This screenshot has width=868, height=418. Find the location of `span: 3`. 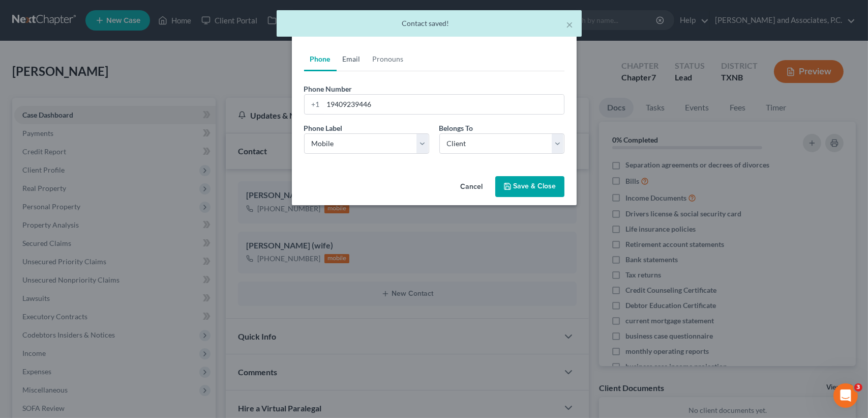

span: 3 is located at coordinates (858, 387).